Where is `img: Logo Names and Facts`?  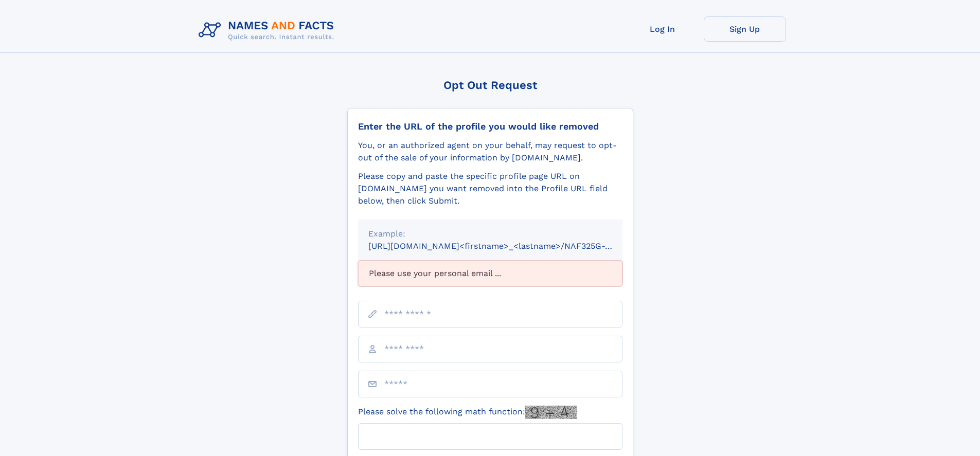 img: Logo Names and Facts is located at coordinates (269, 30).